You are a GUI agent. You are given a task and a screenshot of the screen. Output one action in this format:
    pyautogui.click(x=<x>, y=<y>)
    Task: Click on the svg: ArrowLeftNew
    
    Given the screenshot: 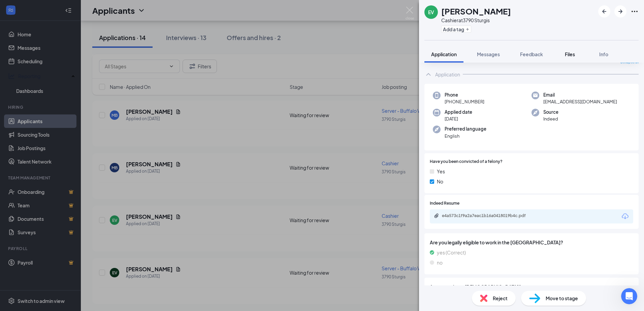 What is the action you would take?
    pyautogui.click(x=605, y=11)
    